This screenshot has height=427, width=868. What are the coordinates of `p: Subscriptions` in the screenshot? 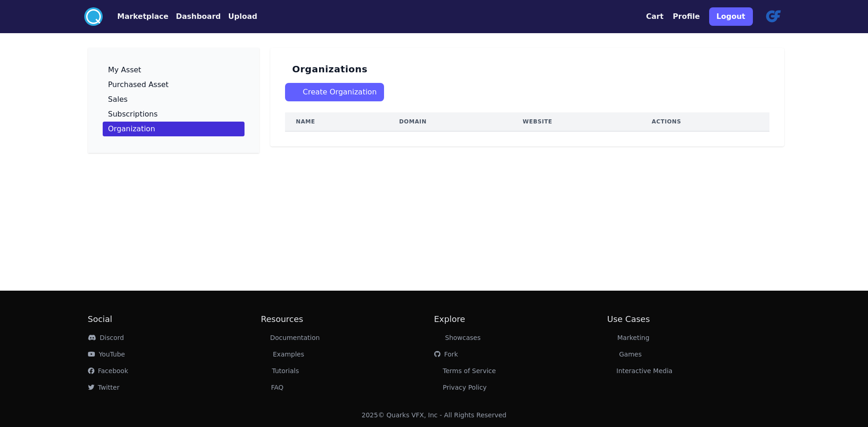 It's located at (133, 114).